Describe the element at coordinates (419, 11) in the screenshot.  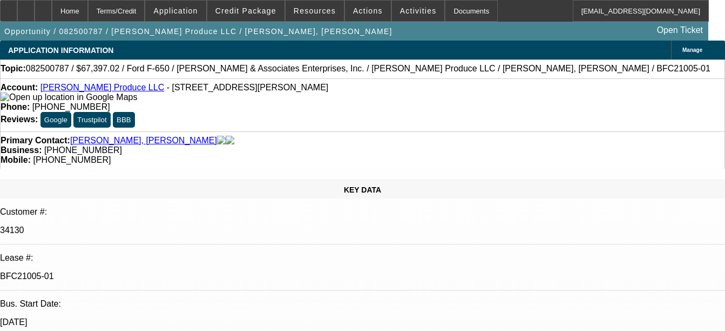
I see `button: Activities` at that location.